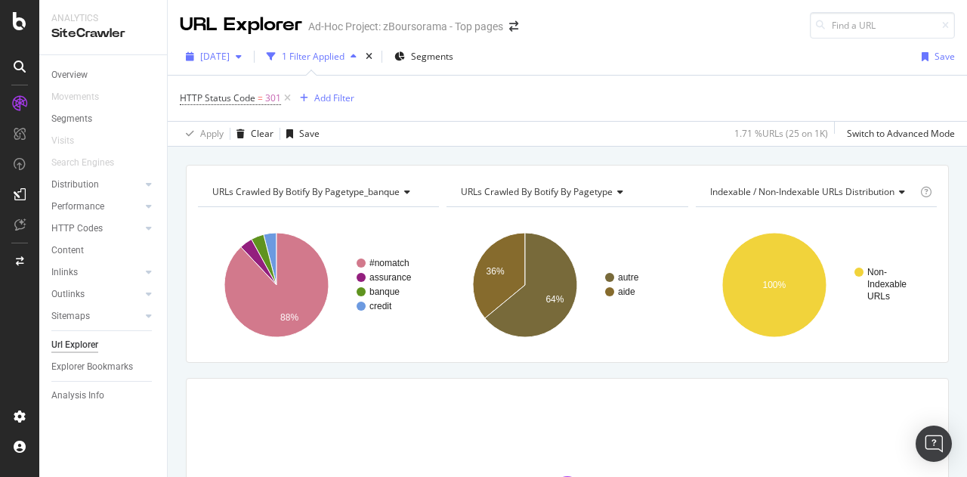 The height and width of the screenshot is (477, 967). What do you see at coordinates (96, 184) in the screenshot?
I see `a: Distribution` at bounding box center [96, 184].